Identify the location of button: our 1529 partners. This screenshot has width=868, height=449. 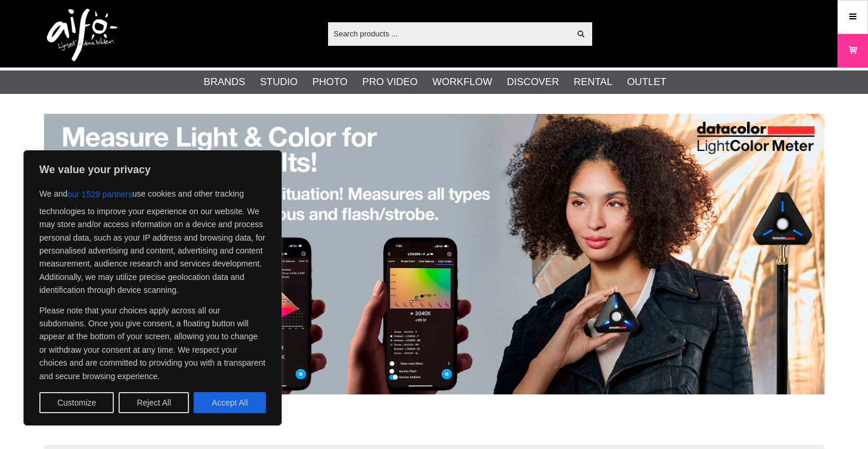
(100, 194).